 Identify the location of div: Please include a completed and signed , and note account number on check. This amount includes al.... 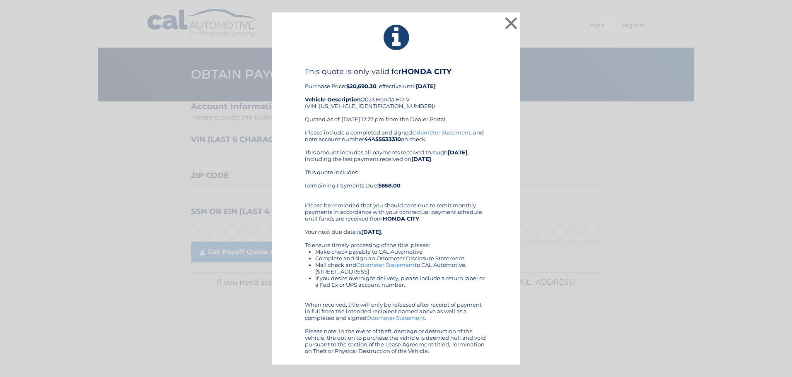
(396, 242).